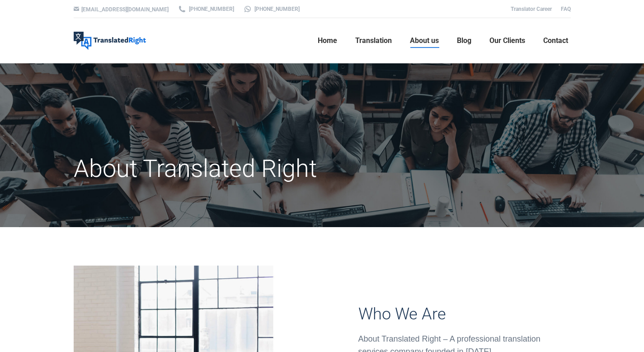 The image size is (644, 352). I want to click on a: FAQ, so click(566, 9).